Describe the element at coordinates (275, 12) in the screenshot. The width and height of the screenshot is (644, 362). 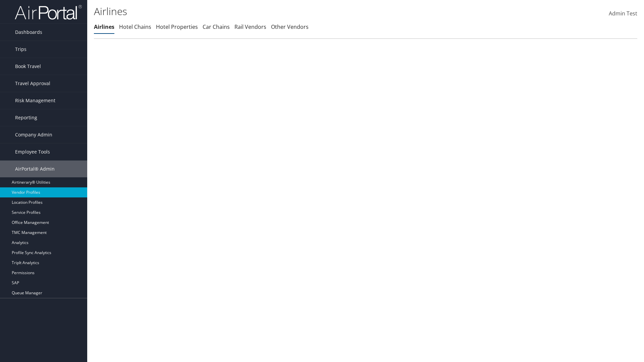
I see `h1: Airlines` at that location.